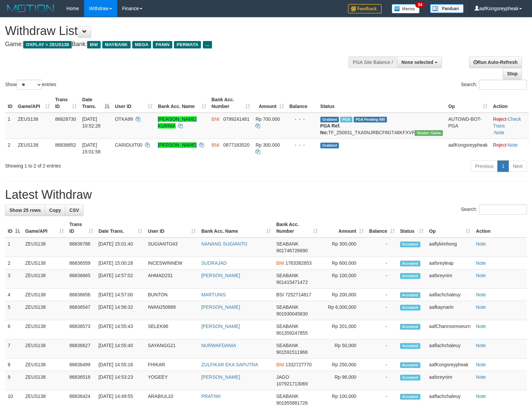 The image size is (532, 408). What do you see at coordinates (120, 228) in the screenshot?
I see `th: Date Trans.: activate to sort column ascending` at bounding box center [120, 228].